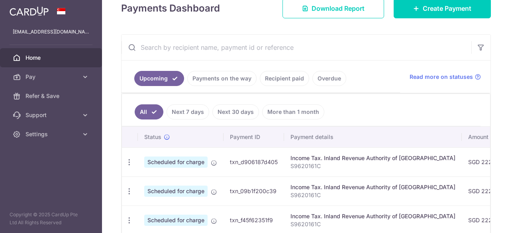 The width and height of the screenshot is (510, 233). Describe the element at coordinates (52, 96) in the screenshot. I see `span: Refer & Save` at that location.